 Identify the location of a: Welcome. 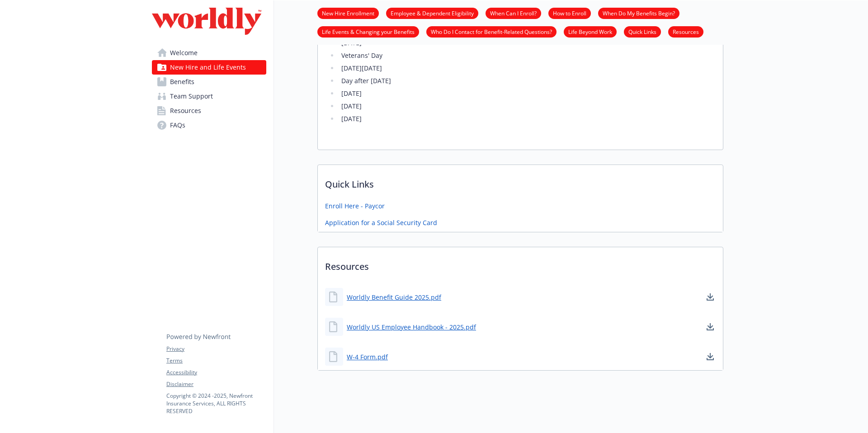
(209, 53).